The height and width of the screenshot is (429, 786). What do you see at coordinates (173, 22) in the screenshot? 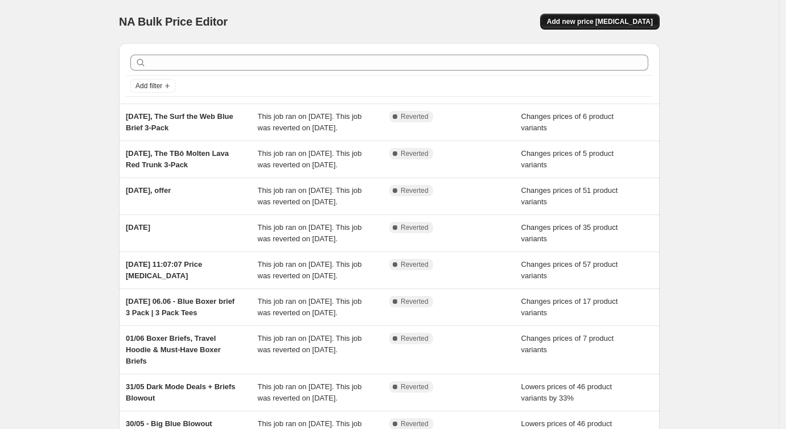
I see `span: NA Bulk Price Editor` at bounding box center [173, 22].